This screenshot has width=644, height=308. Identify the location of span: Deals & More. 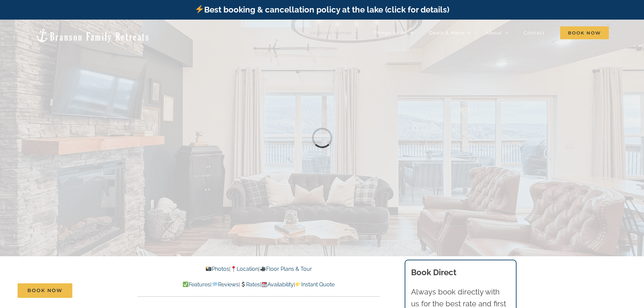
(446, 33).